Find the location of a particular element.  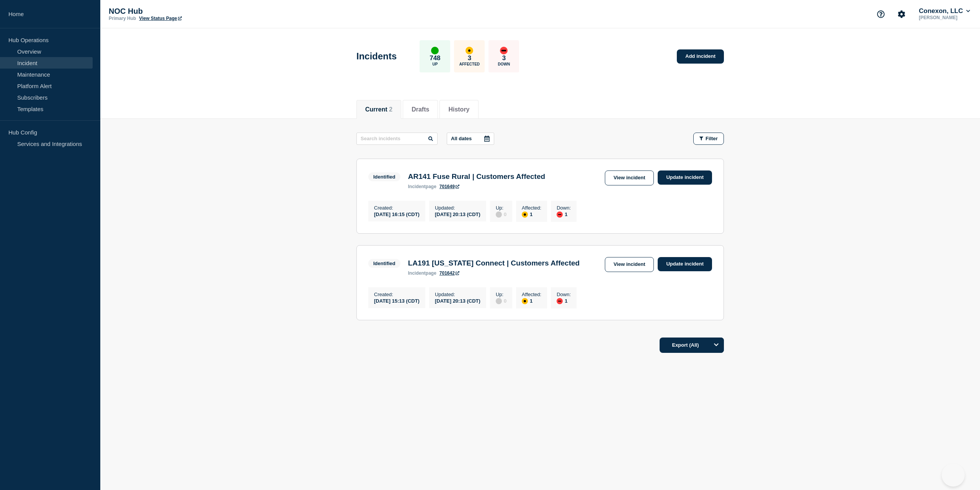

a: Add incident is located at coordinates (700, 56).